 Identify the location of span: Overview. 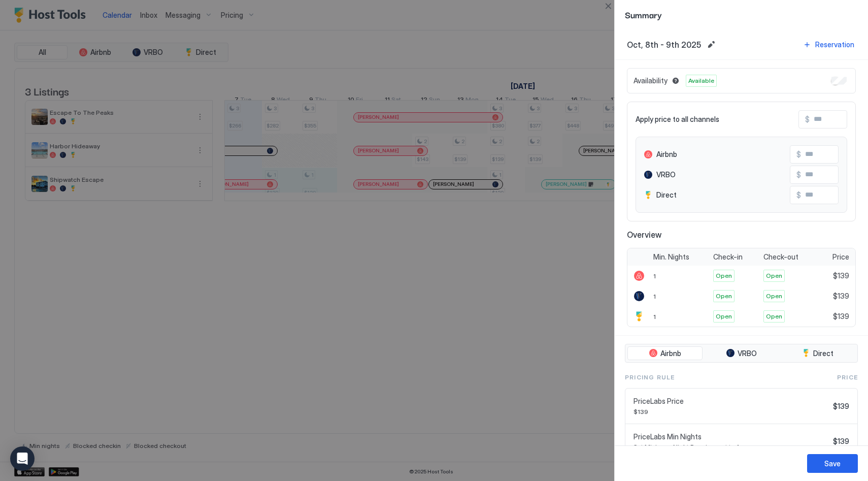
(741, 234).